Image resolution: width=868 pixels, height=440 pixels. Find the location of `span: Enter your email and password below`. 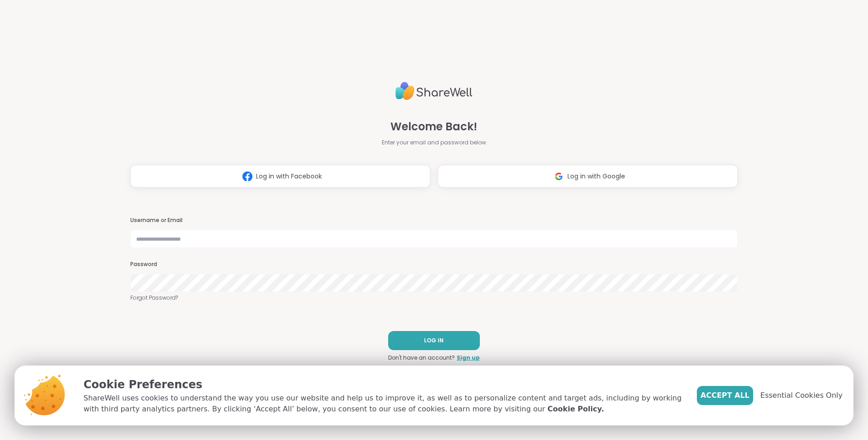

span: Enter your email and password below is located at coordinates (434, 143).